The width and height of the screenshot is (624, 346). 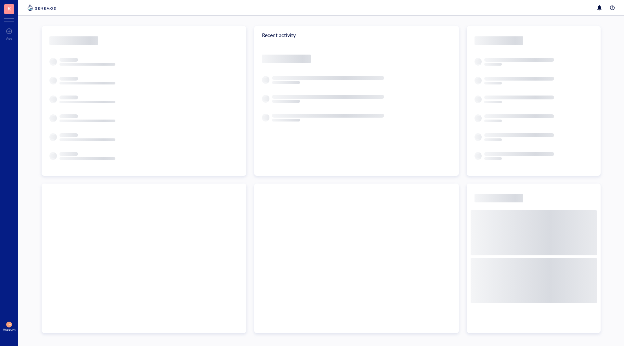 What do you see at coordinates (9, 8) in the screenshot?
I see `span: K` at bounding box center [9, 8].